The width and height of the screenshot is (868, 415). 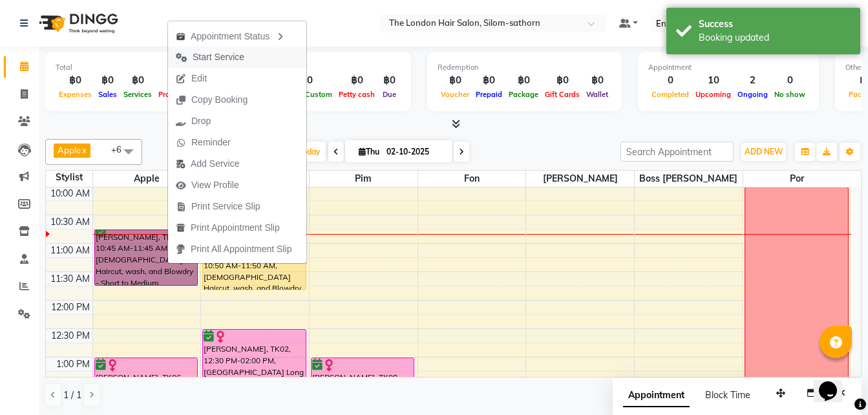 What do you see at coordinates (121, 150) in the screenshot?
I see `span: +6` at bounding box center [121, 150].